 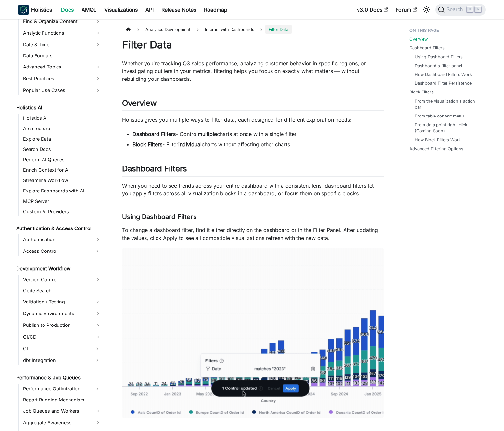 I want to click on strong: individual, so click(x=190, y=144).